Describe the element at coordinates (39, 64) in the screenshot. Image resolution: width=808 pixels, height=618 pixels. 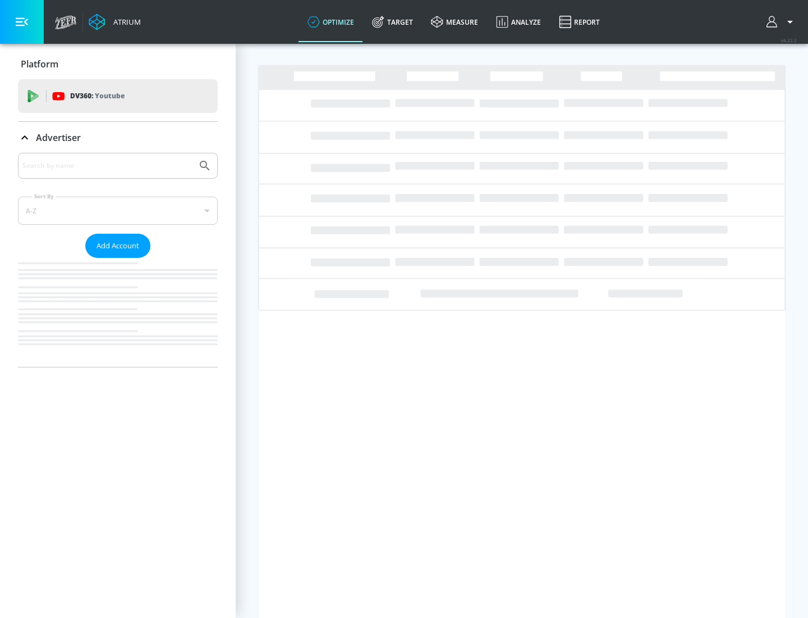
I see `p: Platform` at that location.